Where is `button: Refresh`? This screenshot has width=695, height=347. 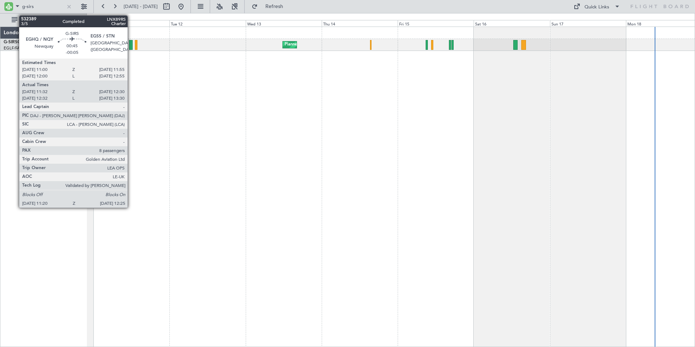 button: Refresh is located at coordinates (270, 7).